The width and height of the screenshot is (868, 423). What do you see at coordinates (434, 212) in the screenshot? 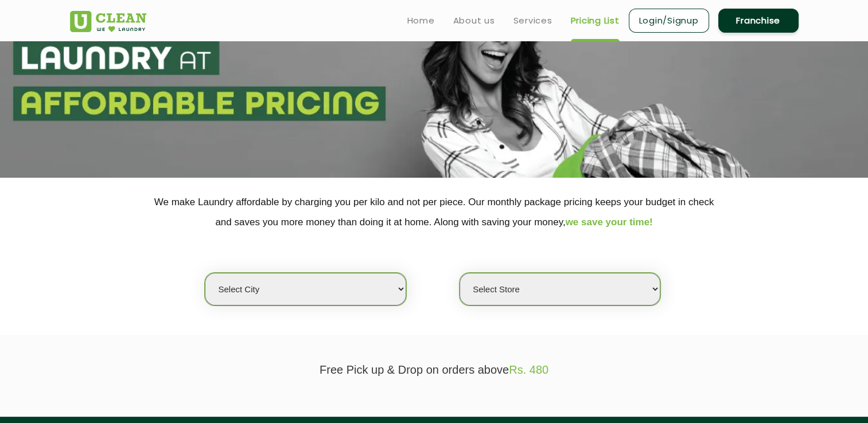
I see `p: We make Laundry affordable by charging you per kilo and not per piece. Our monthly package pricin...` at bounding box center [434, 212].